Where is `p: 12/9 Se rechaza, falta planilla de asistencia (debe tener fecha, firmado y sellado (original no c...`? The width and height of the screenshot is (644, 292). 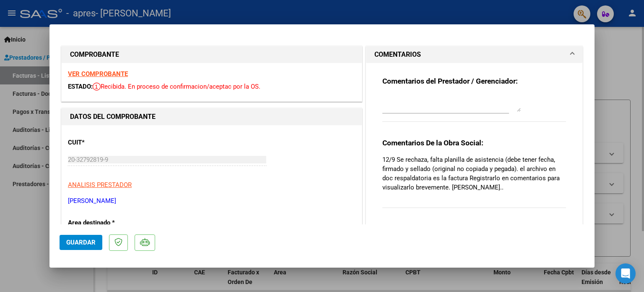 p: 12/9 Se rechaza, falta planilla de asistencia (debe tener fecha, firmado y sellado (original no c... is located at coordinates (474, 174).